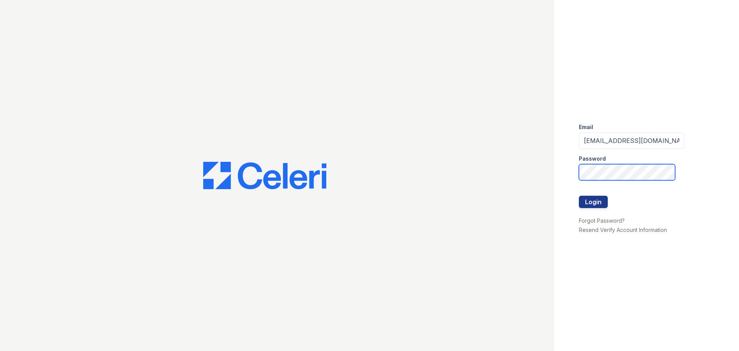 Image resolution: width=739 pixels, height=351 pixels. What do you see at coordinates (265, 175) in the screenshot?
I see `img: CE_Logo_Blue-a8612792a0a2168367f1c8372b55b34899dd931a85d93a1a3d3e32e68fde9ad4.png` at bounding box center [265, 175].